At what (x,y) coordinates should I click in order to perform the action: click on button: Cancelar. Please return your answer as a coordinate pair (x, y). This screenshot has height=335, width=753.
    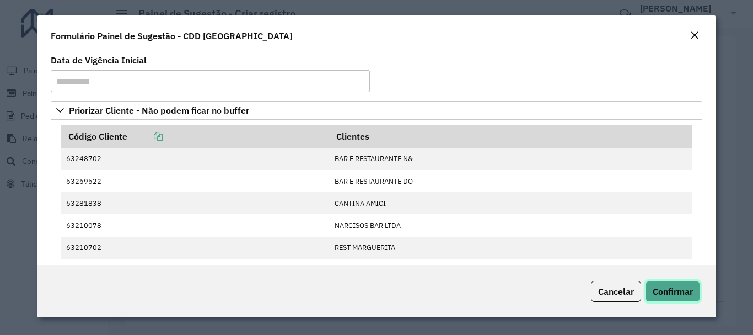
    Looking at the image, I should click on (616, 291).